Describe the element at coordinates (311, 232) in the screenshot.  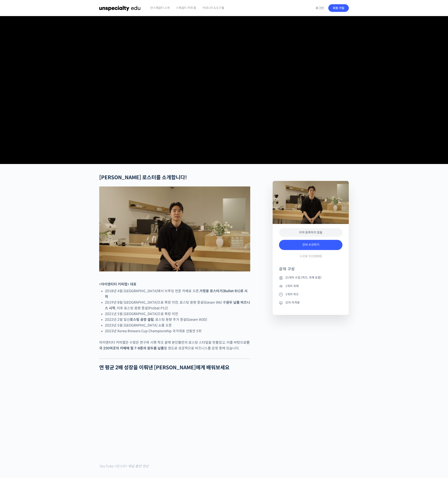
I see `div: 아직 등록하지 않음` at that location.